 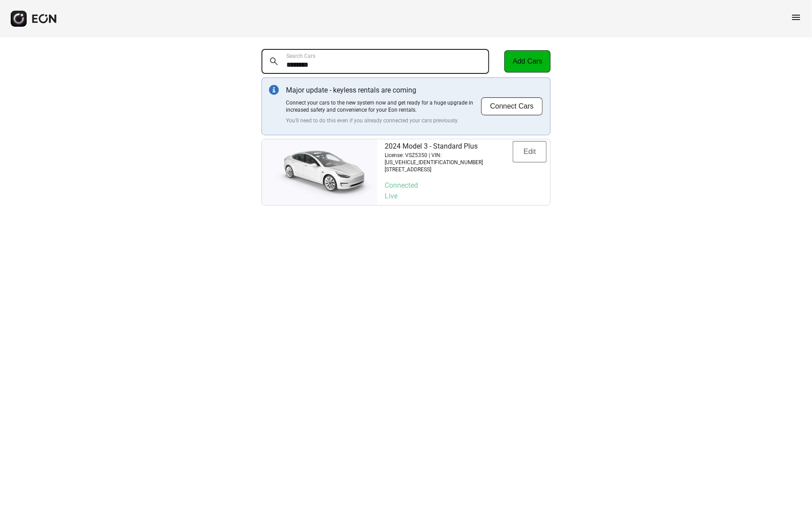 I want to click on p: You'll need to do this even if you already connected your cars previously., so click(x=383, y=121).